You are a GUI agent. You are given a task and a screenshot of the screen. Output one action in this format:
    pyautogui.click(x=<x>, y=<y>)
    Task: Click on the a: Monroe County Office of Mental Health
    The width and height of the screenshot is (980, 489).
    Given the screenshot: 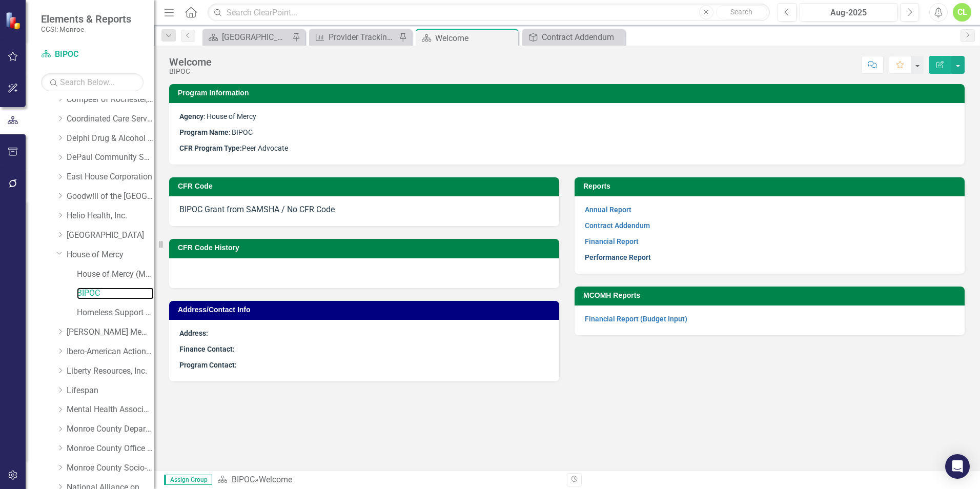 What is the action you would take?
    pyautogui.click(x=110, y=449)
    